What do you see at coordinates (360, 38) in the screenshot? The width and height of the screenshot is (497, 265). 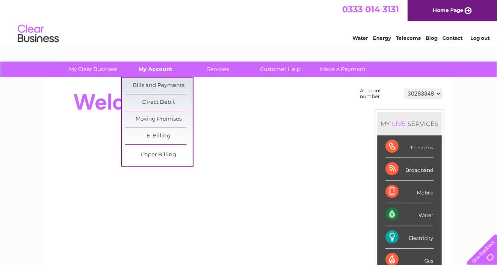 I see `a: Water` at bounding box center [360, 38].